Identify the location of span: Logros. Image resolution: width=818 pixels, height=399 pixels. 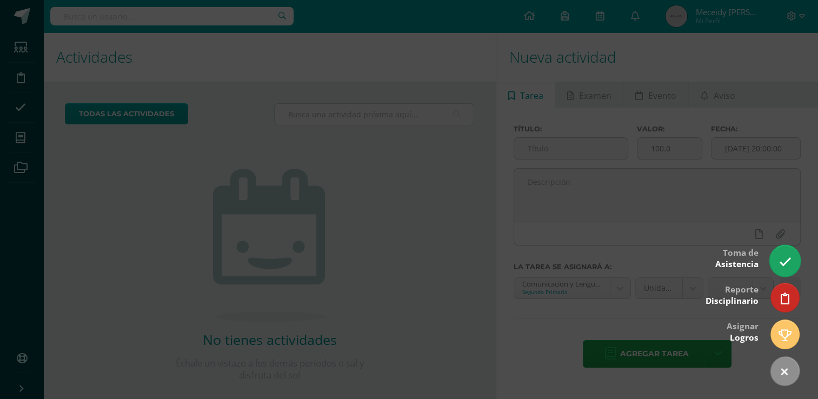
(744, 337).